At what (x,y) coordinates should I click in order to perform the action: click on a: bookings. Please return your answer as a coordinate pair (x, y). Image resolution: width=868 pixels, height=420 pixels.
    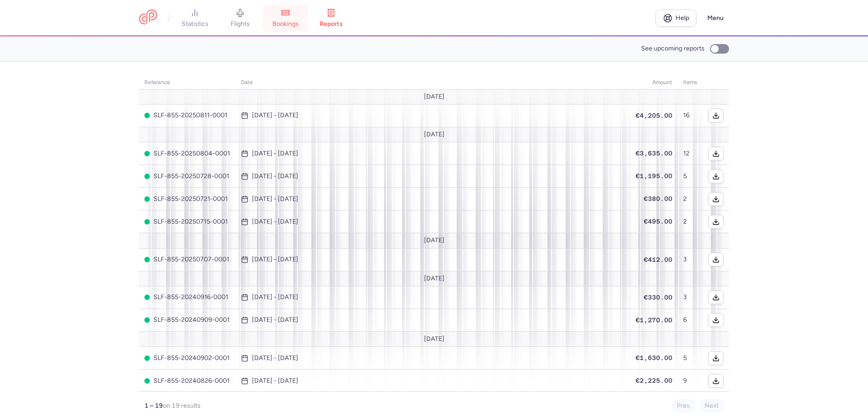
    Looking at the image, I should click on (286, 18).